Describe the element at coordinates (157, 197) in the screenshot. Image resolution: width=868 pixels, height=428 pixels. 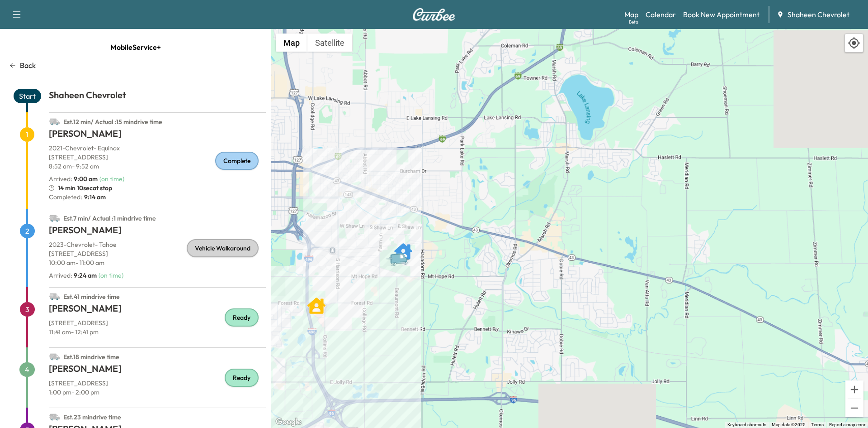
I see `p: Completed:` at that location.